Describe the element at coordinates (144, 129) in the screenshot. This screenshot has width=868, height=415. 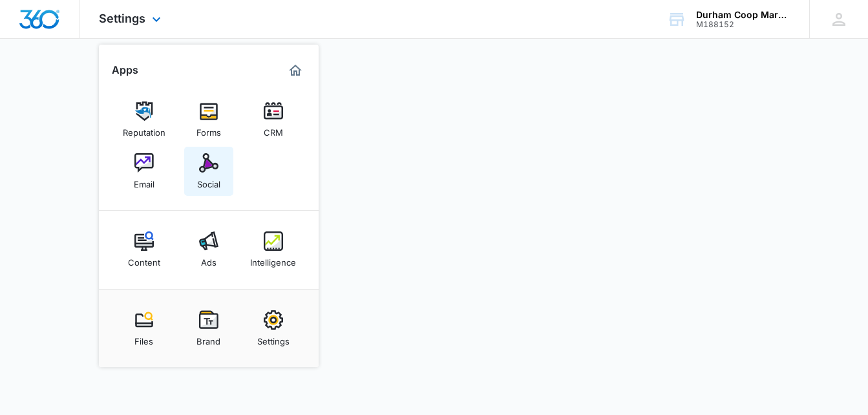
I see `div: Reputation` at that location.